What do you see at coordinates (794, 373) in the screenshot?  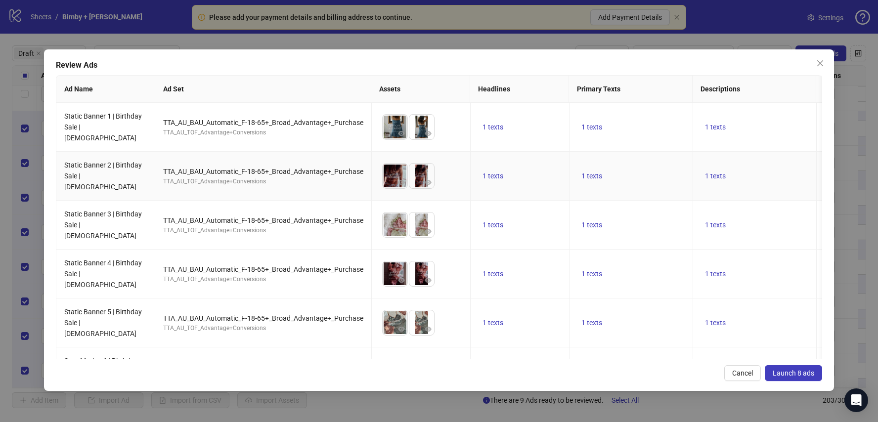 I see `span: Launch 8 ads` at bounding box center [794, 373].